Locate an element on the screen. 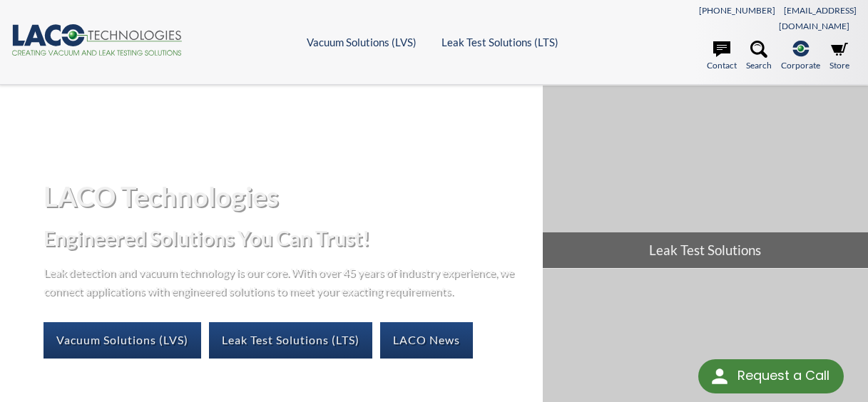 The image size is (868, 402). a: Store is located at coordinates (840, 56).